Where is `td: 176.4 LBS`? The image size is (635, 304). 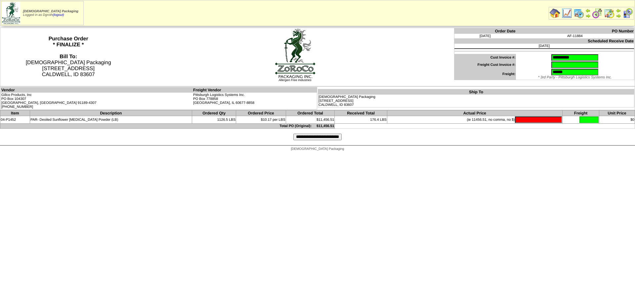
td: 176.4 LBS is located at coordinates (361, 120).